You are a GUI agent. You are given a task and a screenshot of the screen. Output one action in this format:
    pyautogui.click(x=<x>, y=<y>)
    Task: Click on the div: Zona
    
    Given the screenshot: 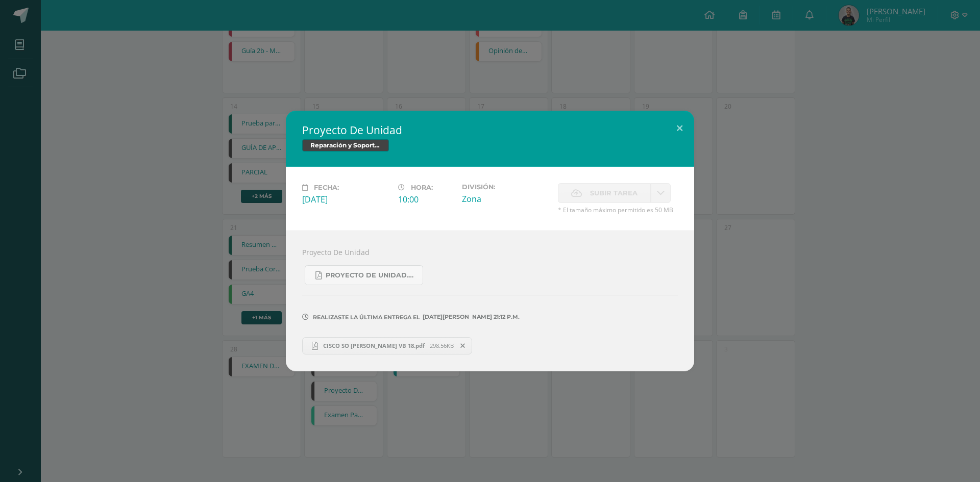 What is the action you would take?
    pyautogui.click(x=506, y=199)
    